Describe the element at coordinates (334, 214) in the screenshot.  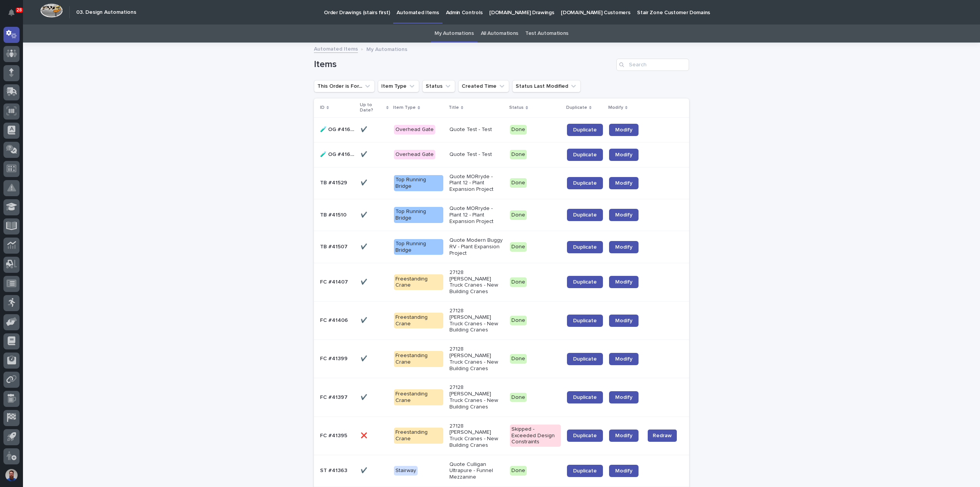
I see `p: TB #41510` at that location.